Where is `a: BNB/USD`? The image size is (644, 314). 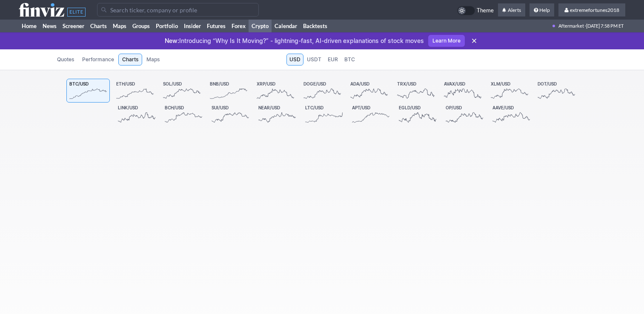
a: BNB/USD is located at coordinates (229, 90).